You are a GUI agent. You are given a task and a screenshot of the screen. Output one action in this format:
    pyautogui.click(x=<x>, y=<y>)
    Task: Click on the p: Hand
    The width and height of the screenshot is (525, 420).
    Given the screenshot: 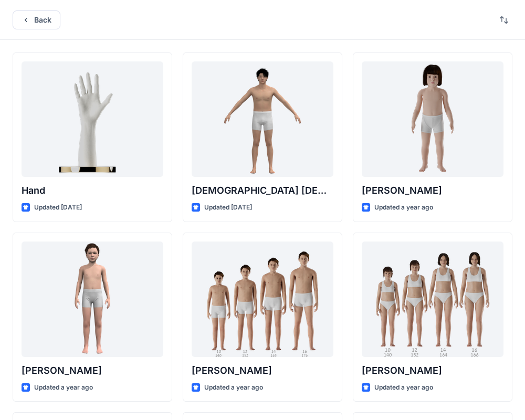 What is the action you would take?
    pyautogui.click(x=92, y=190)
    